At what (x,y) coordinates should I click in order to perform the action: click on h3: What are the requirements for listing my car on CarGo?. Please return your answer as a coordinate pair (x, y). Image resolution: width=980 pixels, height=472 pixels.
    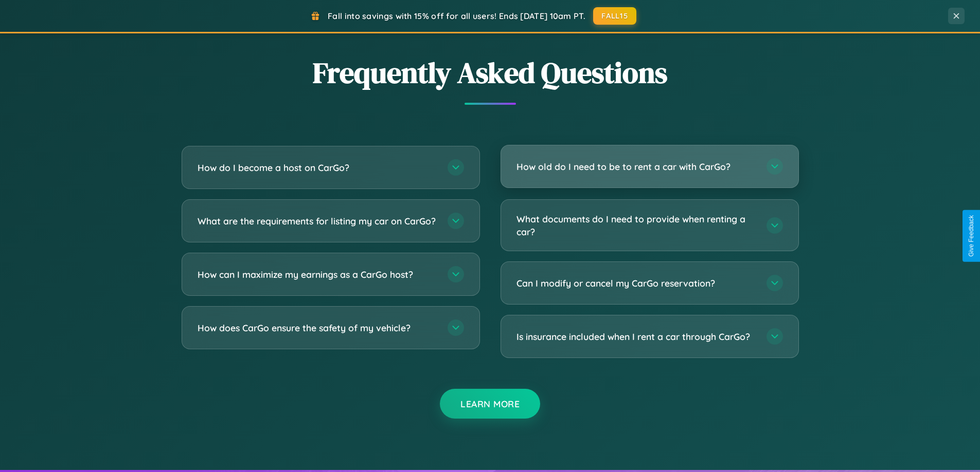
    Looking at the image, I should click on (318, 221).